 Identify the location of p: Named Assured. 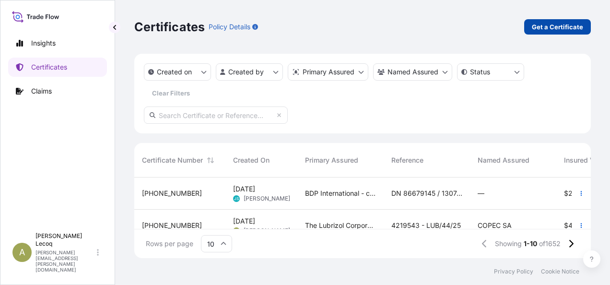
(413, 72).